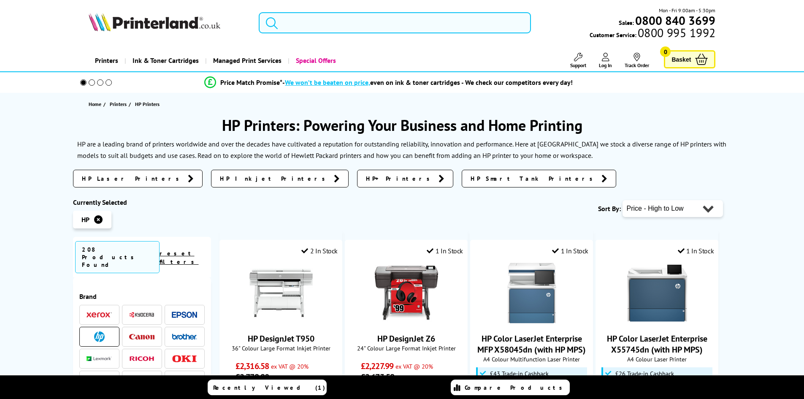 This screenshot has height=399, width=804. I want to click on span: 36" Colour Large Format Inkjet Printer, so click(281, 348).